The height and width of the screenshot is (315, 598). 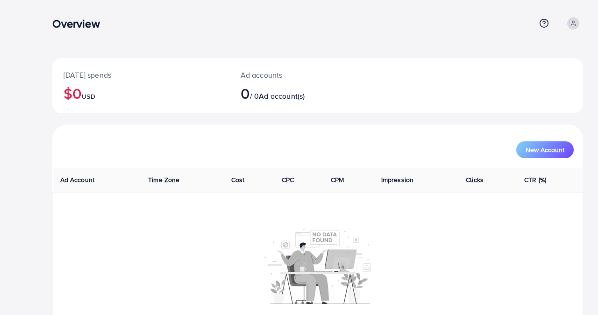 What do you see at coordinates (282, 96) in the screenshot?
I see `span: Ad account(s)` at bounding box center [282, 96].